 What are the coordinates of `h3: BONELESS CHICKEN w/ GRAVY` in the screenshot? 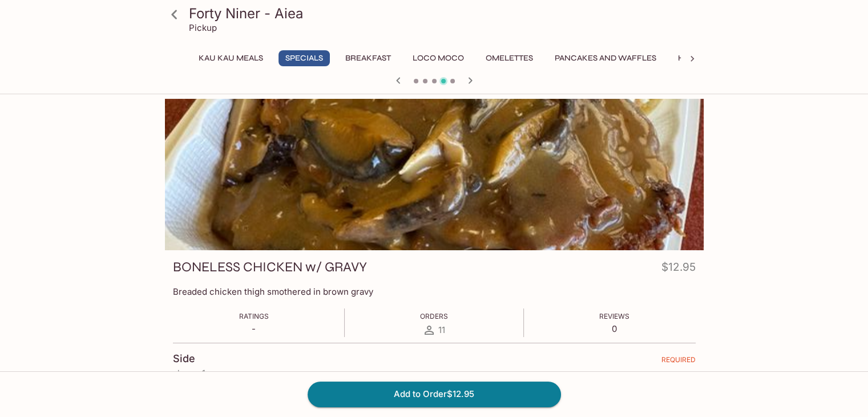 It's located at (270, 267).